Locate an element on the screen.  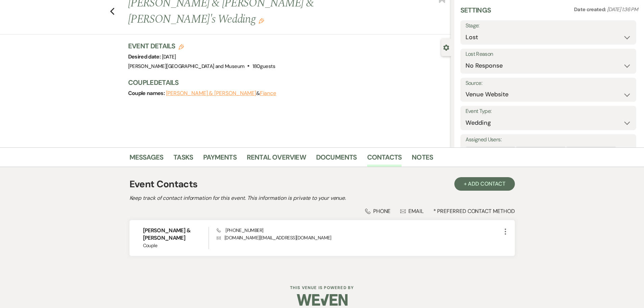
h3: Couple Details is located at coordinates (286, 82).